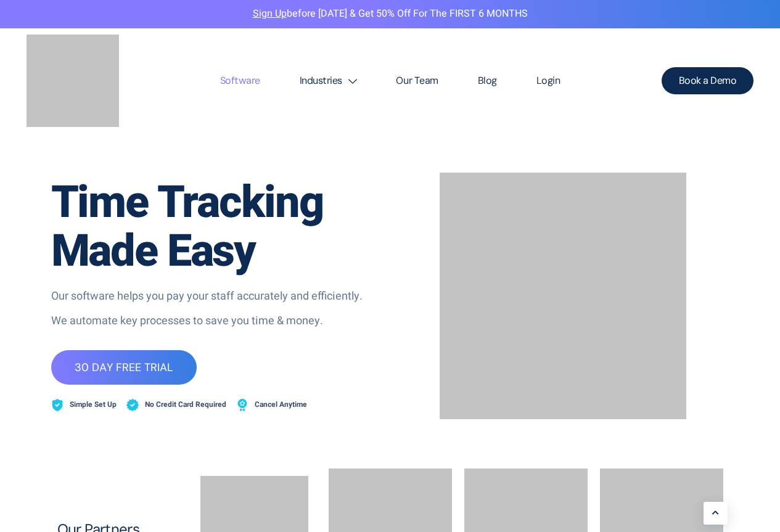  I want to click on a: Industries, so click(328, 81).